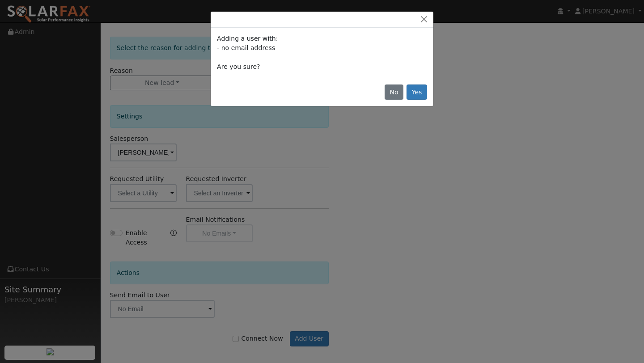  Describe the element at coordinates (424, 19) in the screenshot. I see `button: Close` at that location.